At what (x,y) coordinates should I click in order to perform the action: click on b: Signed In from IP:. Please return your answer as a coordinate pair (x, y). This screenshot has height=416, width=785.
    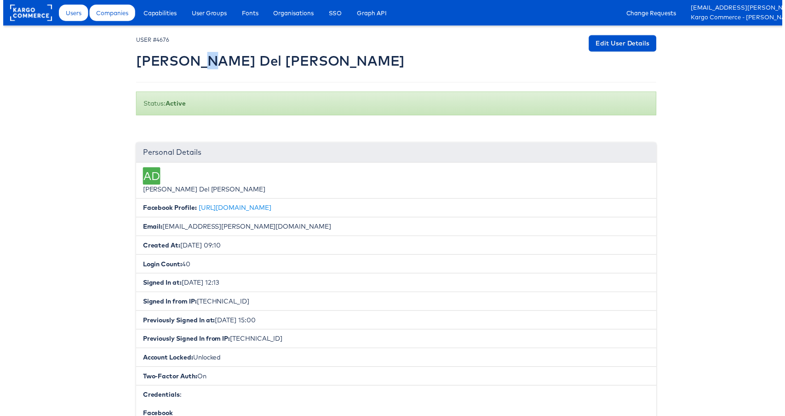
    Looking at the image, I should click on (168, 304).